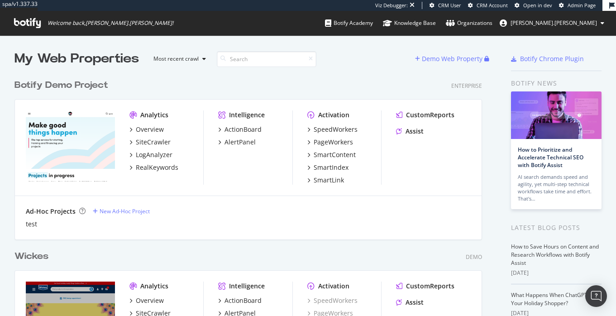  Describe the element at coordinates (547, 59) in the screenshot. I see `a: Botify Chrome Plugin` at that location.